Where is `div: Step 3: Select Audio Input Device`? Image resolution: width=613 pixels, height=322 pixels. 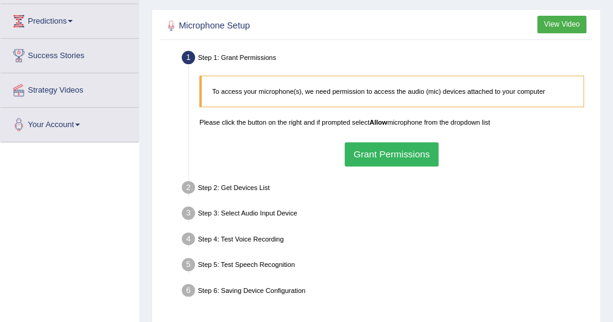 div: Step 3: Select Audio Input Device is located at coordinates (386, 214).